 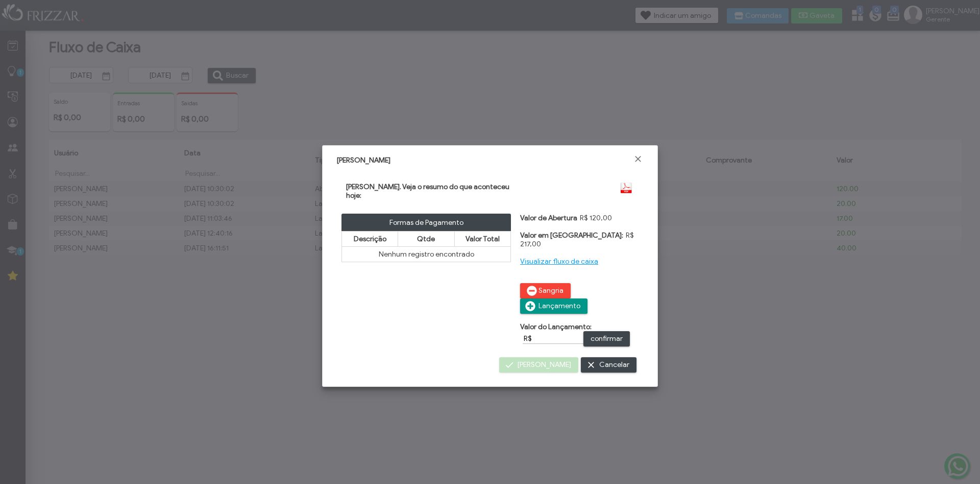 I want to click on span: Cancelar, so click(x=614, y=365).